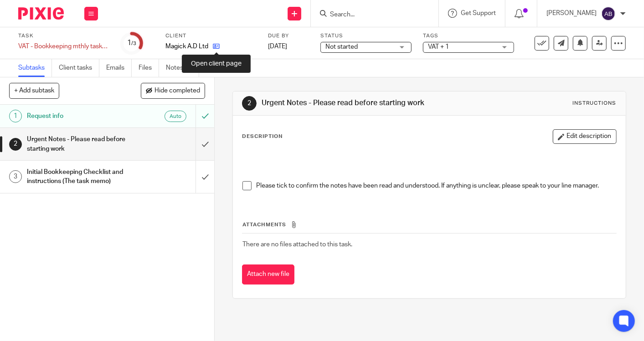  I want to click on h1: Initial Bookkeeping Checklist and instructions (The task memo), so click(80, 177).